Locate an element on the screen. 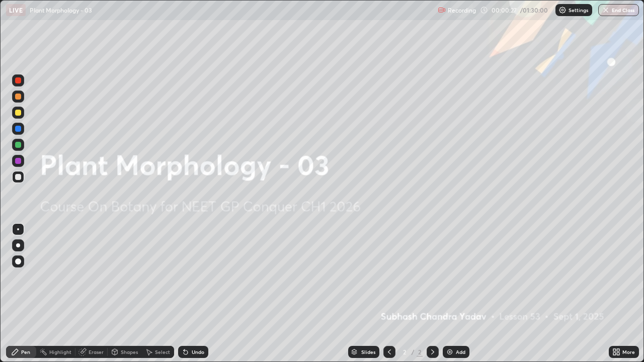 The image size is (644, 362). img: end-class-cross is located at coordinates (606, 10).